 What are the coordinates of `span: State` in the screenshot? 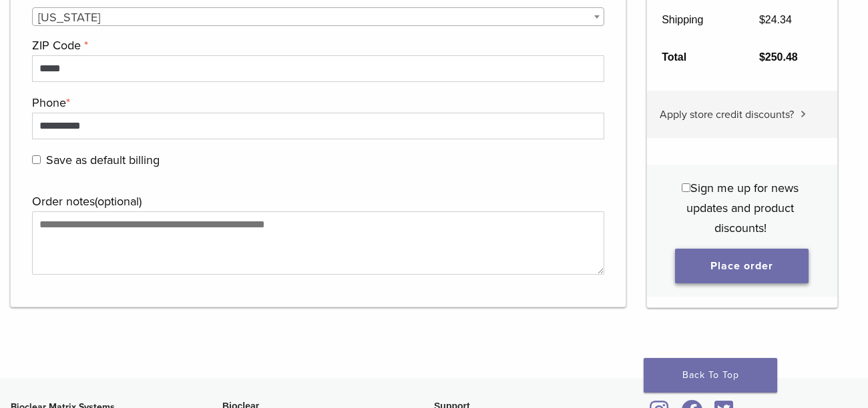 It's located at (318, 17).